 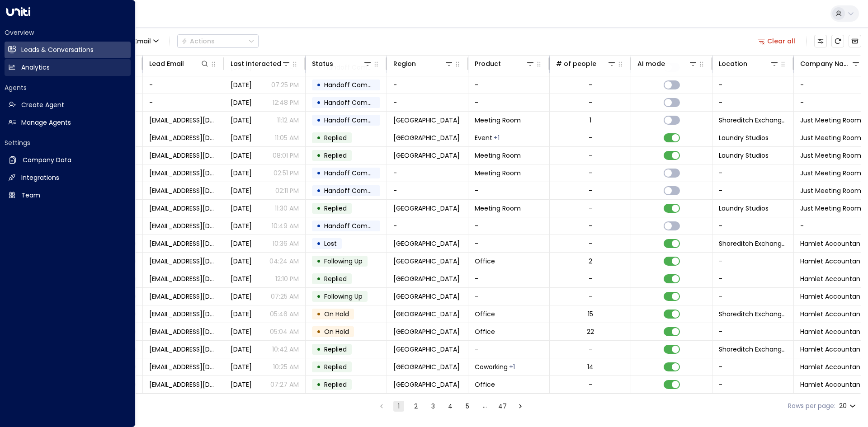 What do you see at coordinates (398, 406) in the screenshot?
I see `button: page 1` at bounding box center [398, 406].